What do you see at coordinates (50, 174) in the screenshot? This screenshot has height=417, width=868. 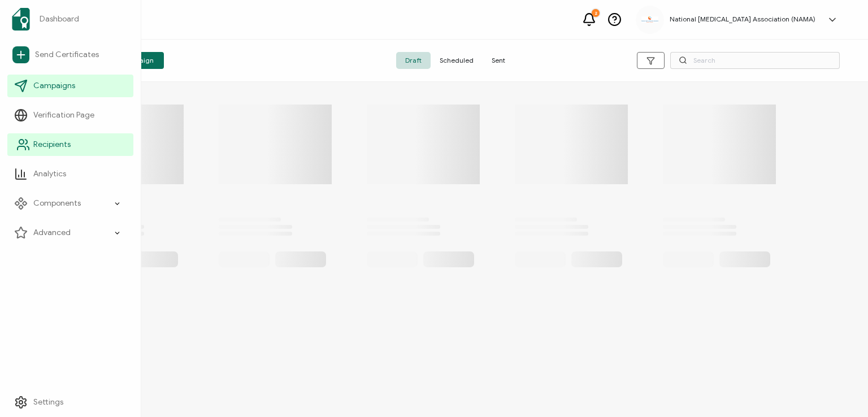 I see `span: Analytics` at bounding box center [50, 174].